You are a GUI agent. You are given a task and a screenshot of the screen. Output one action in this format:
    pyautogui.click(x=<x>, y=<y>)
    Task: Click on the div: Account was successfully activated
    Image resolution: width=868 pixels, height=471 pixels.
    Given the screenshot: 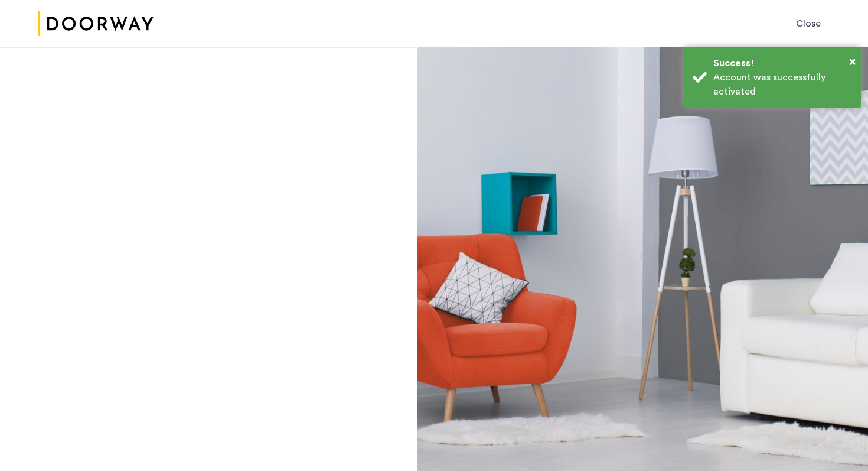 What is the action you would take?
    pyautogui.click(x=782, y=84)
    